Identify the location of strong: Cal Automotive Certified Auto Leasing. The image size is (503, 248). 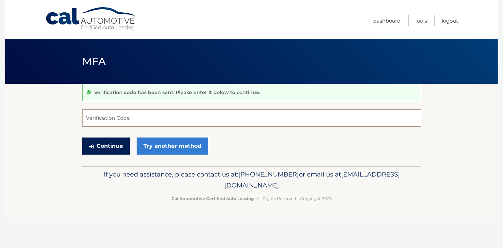
(212, 198).